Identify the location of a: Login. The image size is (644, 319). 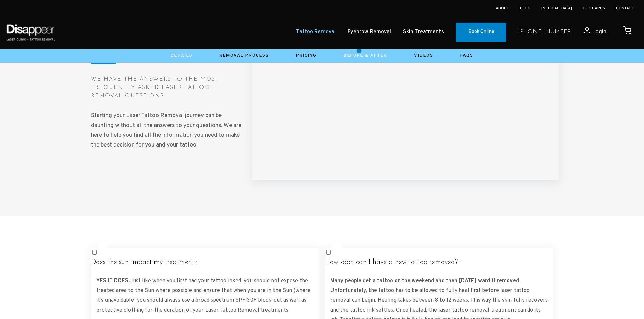
(589, 32).